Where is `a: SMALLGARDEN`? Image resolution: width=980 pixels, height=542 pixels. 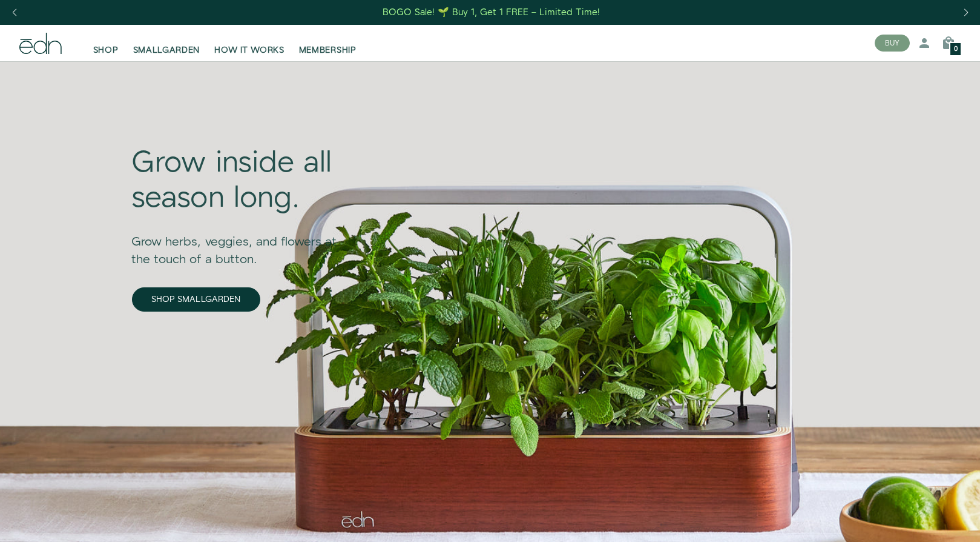
a: SMALLGARDEN is located at coordinates (167, 43).